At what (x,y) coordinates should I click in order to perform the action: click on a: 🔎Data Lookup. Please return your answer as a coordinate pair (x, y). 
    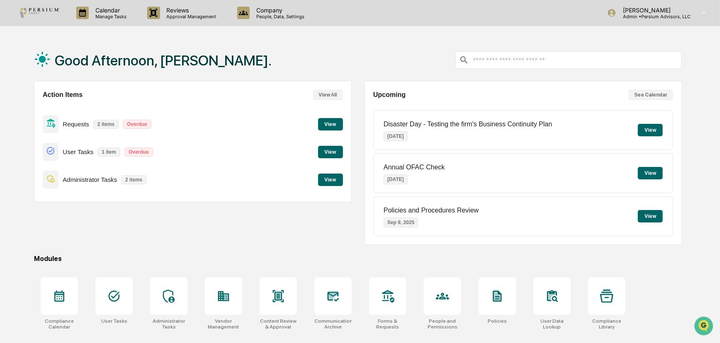
    Looking at the image, I should click on (30, 124).